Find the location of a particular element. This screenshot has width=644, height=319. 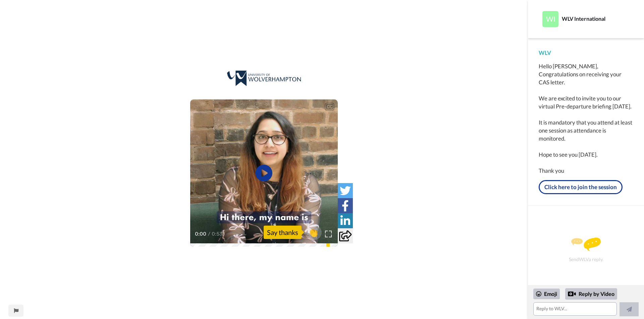

img: Profile Image is located at coordinates (551, 19).